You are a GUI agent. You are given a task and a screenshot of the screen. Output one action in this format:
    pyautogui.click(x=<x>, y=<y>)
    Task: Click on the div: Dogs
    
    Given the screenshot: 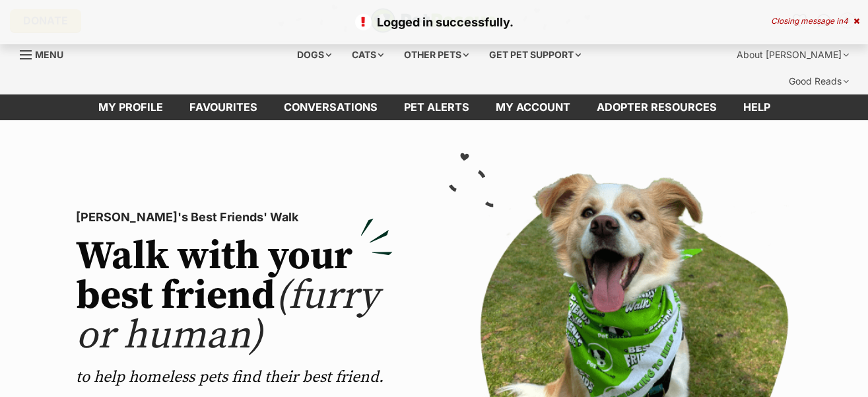 What is the action you would take?
    pyautogui.click(x=314, y=55)
    